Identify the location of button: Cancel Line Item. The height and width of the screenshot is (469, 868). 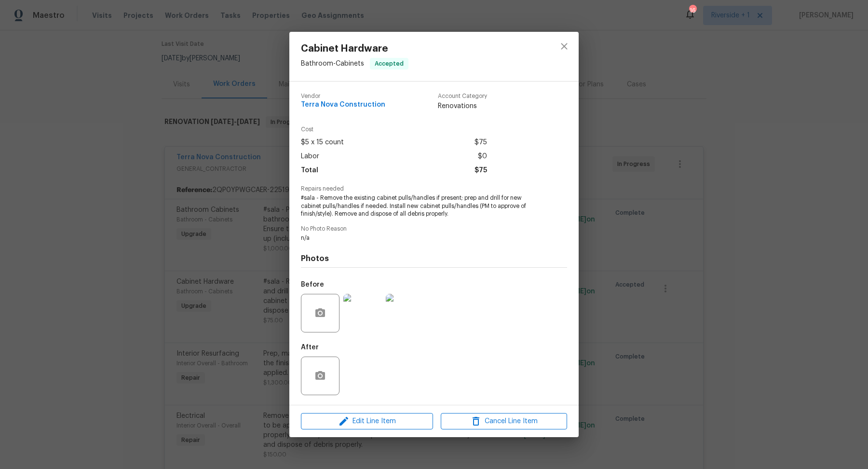
(504, 421).